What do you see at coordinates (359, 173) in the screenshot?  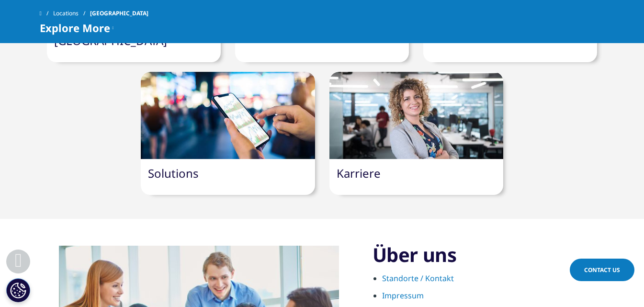 I see `a: Karriere` at bounding box center [359, 173].